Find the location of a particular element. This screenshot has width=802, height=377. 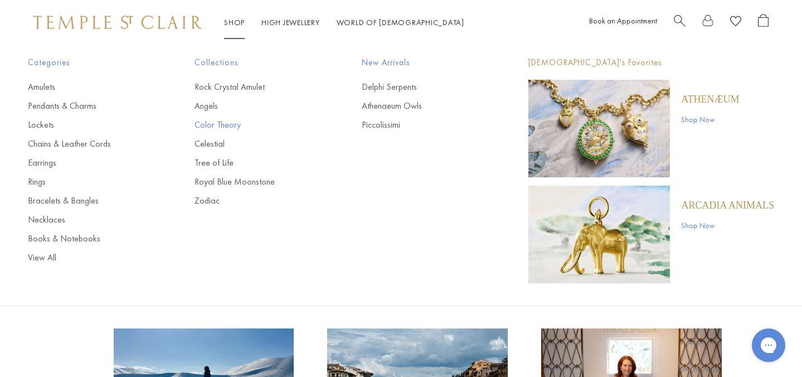

span: Collections is located at coordinates (255, 62).